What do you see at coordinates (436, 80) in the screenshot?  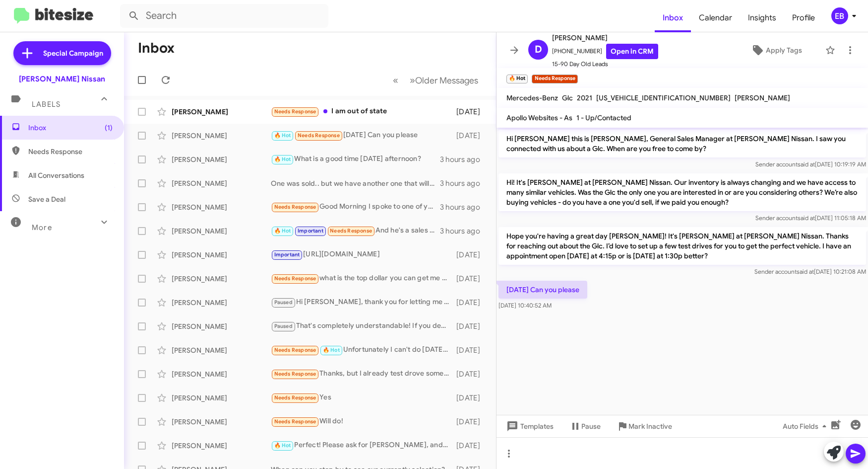 I see `nav: Page navigation example` at bounding box center [436, 80].